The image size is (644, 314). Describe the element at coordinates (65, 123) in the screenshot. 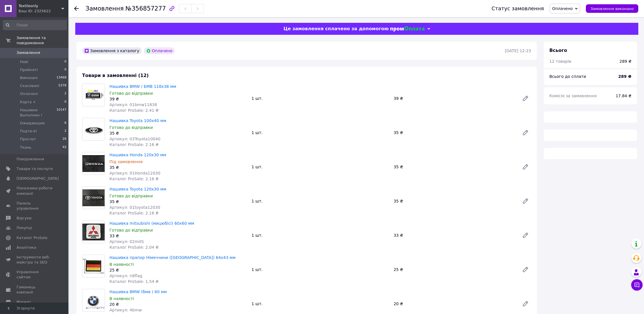

I see `span: 6` at that location.